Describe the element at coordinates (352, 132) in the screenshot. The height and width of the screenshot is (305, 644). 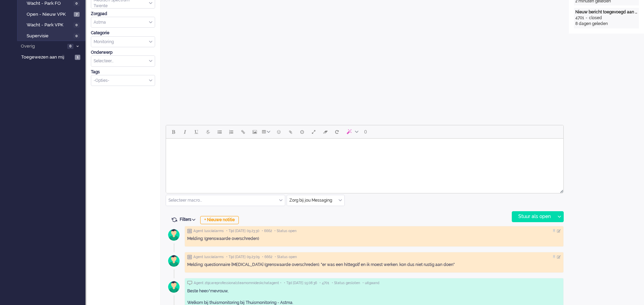
I see `button: AI` at that location.